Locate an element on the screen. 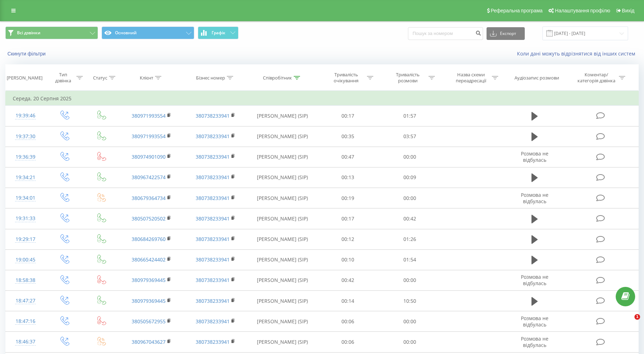 This screenshot has width=644, height=354. a: 380505672955 is located at coordinates (149, 321).